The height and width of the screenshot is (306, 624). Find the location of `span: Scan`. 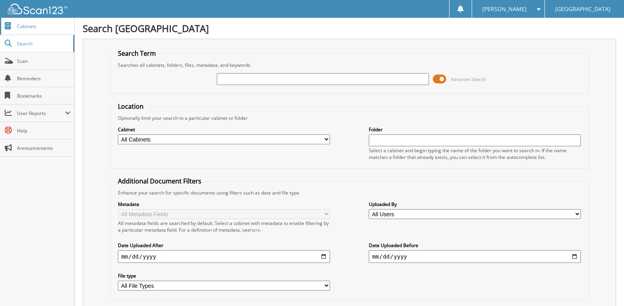

span: Scan is located at coordinates (44, 61).